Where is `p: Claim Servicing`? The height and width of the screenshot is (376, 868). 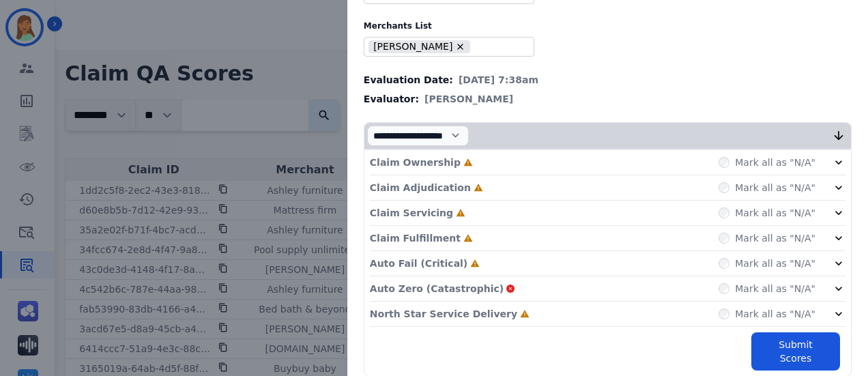
p: Claim Servicing is located at coordinates (411, 213).